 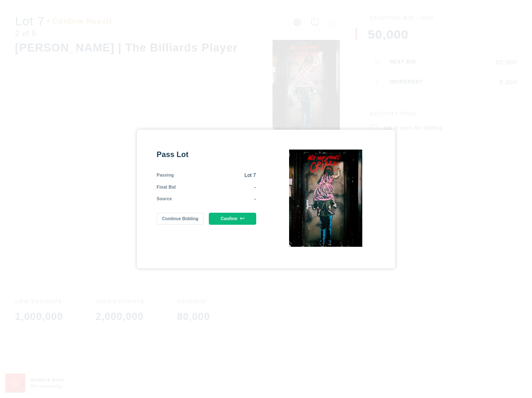 What do you see at coordinates (165, 175) in the screenshot?
I see `div: Passing` at bounding box center [165, 175].